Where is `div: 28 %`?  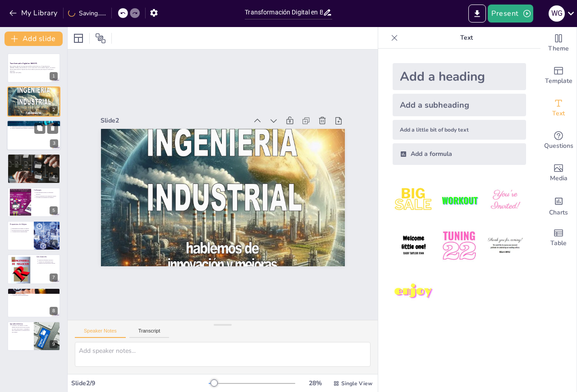
div: 28 % is located at coordinates (315, 383).